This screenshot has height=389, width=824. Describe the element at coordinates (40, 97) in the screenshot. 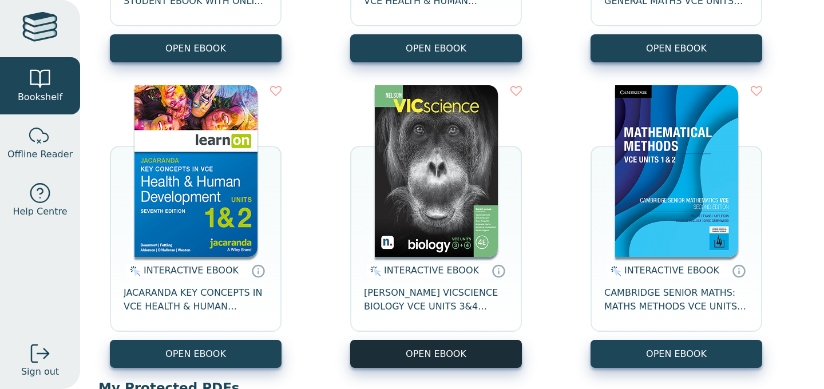

I see `span: Bookshelf` at that location.